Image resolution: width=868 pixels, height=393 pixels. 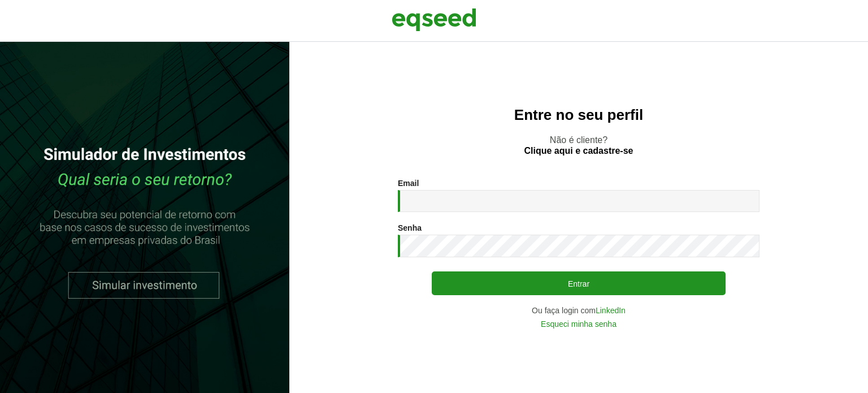 What do you see at coordinates (434, 20) in the screenshot?
I see `img: EqSeed Logo` at bounding box center [434, 20].